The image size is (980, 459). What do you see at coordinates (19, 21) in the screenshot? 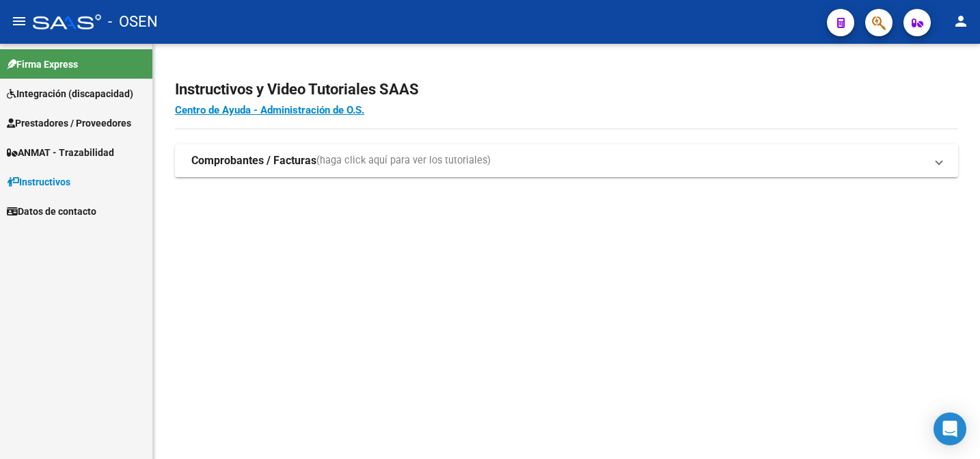
I see `mat-icon: menu` at bounding box center [19, 21].